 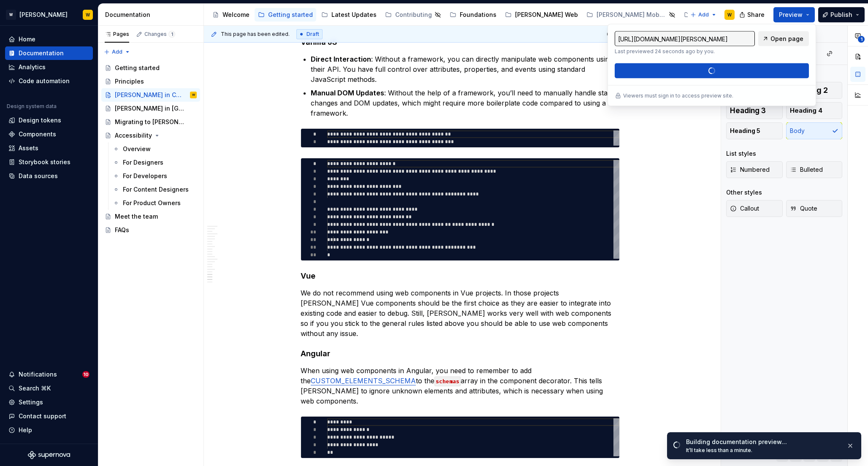 What do you see at coordinates (794, 15) in the screenshot?
I see `button: Preview` at bounding box center [794, 15].